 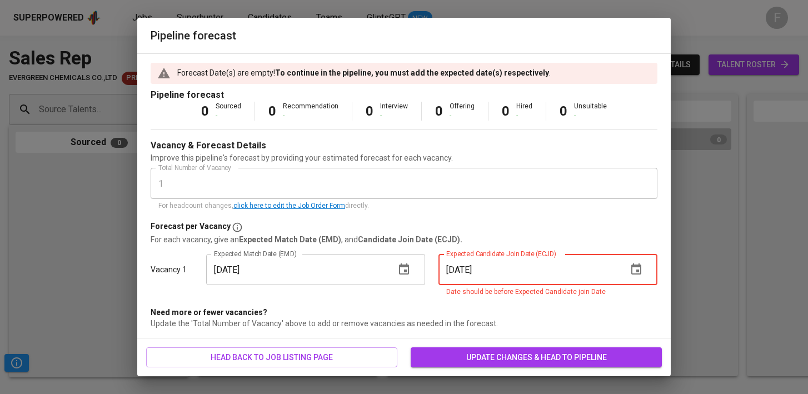 I want to click on p: Need more or fewer vacancies?, so click(x=404, y=312).